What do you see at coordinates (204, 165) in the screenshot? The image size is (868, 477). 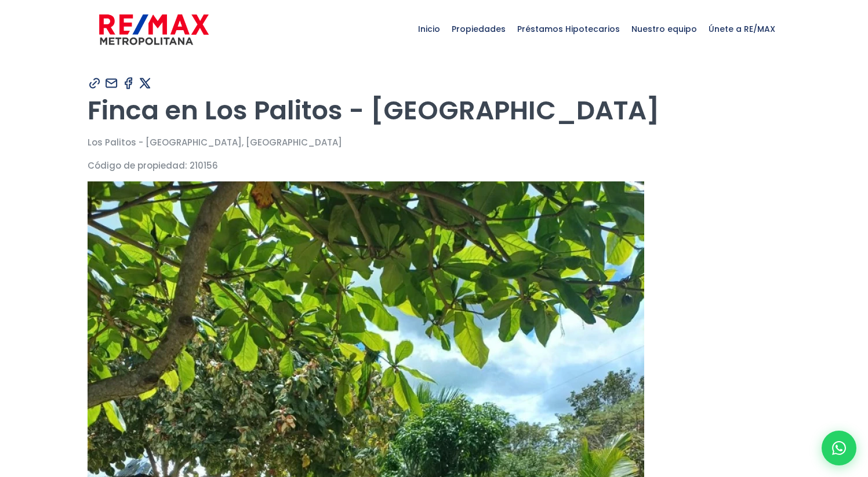 I see `span: 210156` at bounding box center [204, 165].